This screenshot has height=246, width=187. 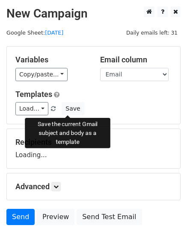 What do you see at coordinates (73, 109) in the screenshot?
I see `button: Save` at bounding box center [73, 109].